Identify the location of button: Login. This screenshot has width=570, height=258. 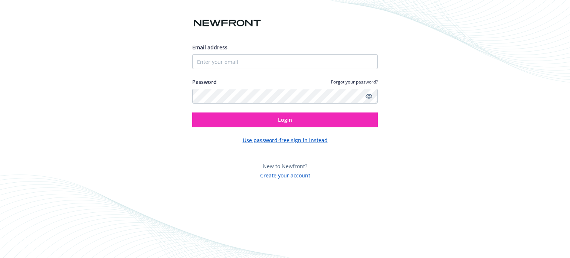
(285, 120).